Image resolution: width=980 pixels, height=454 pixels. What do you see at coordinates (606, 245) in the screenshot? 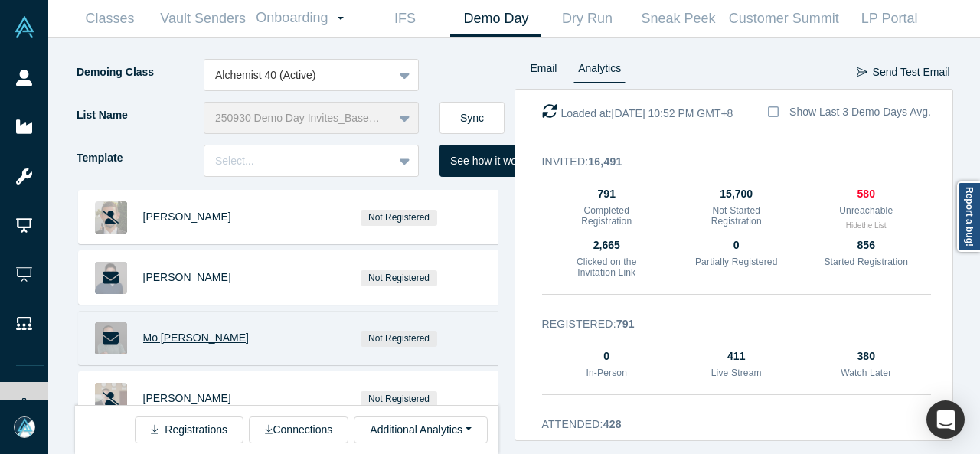
I see `div: 2,665` at bounding box center [606, 245].